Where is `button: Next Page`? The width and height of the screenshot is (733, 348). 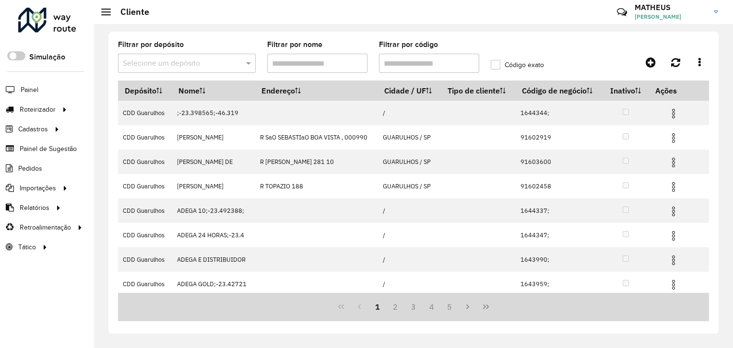
button: Next Page is located at coordinates (468, 307).